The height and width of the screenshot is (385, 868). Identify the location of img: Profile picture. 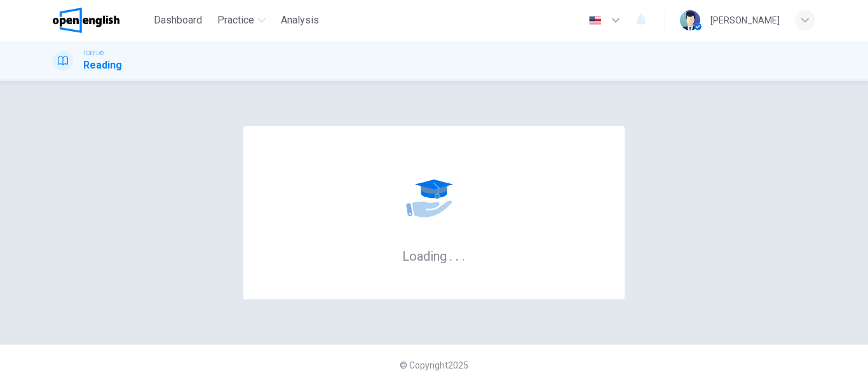
(690, 20).